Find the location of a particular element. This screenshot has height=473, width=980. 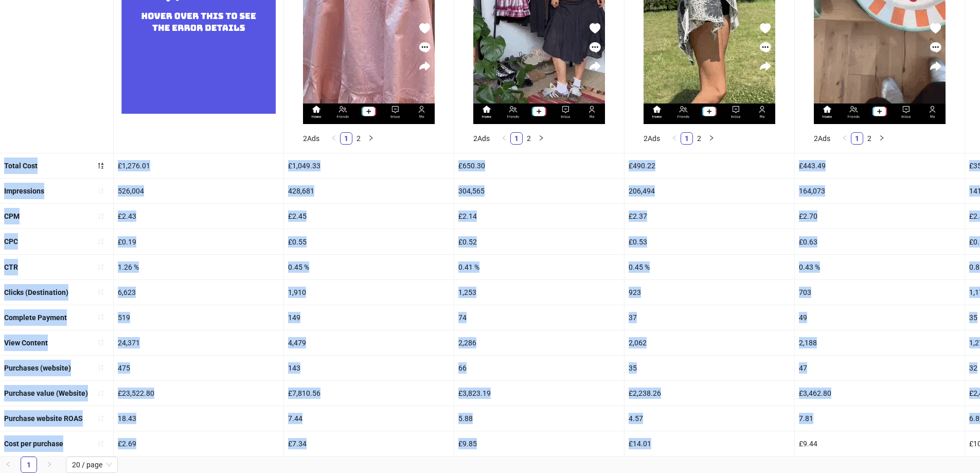

b: CPC is located at coordinates (10, 241).